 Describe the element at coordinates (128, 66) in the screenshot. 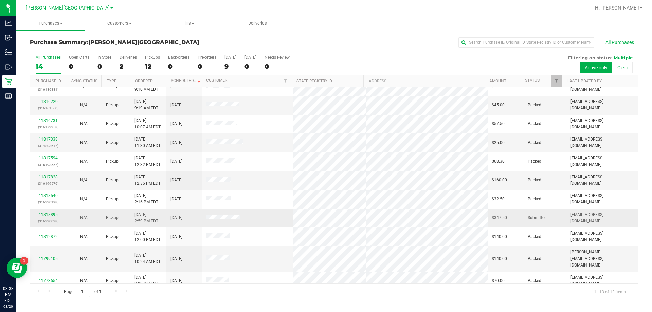

I see `div: 2` at that location.